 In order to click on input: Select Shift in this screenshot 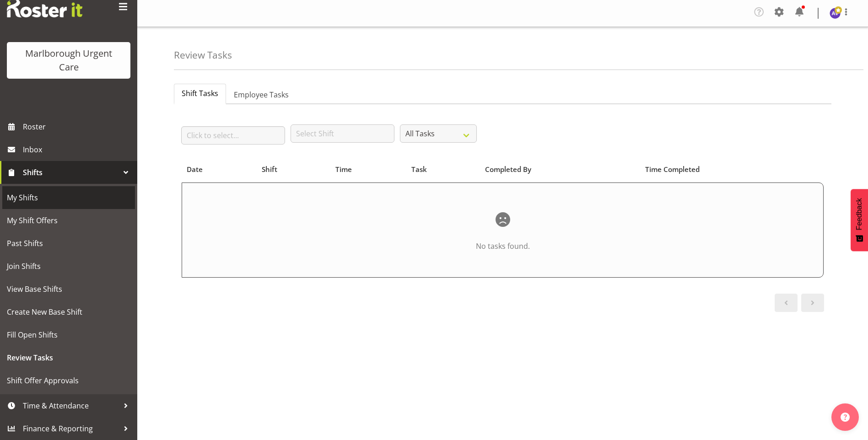, I will do `click(342, 134)`.